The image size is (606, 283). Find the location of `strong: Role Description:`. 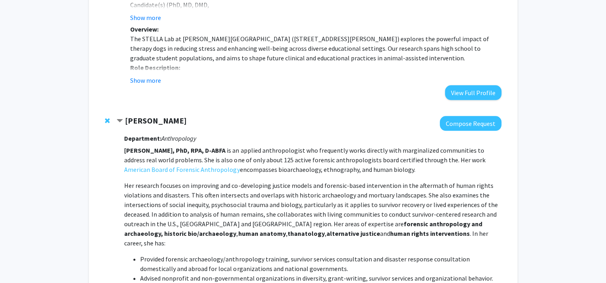

strong: Role Description: is located at coordinates (155, 68).